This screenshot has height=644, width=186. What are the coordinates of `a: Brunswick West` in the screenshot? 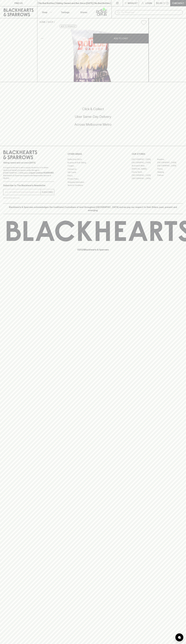 It's located at (145, 165).